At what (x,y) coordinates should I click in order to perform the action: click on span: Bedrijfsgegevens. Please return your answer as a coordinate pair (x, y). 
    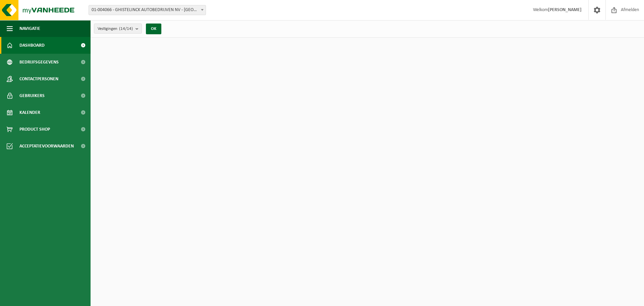
    Looking at the image, I should click on (39, 62).